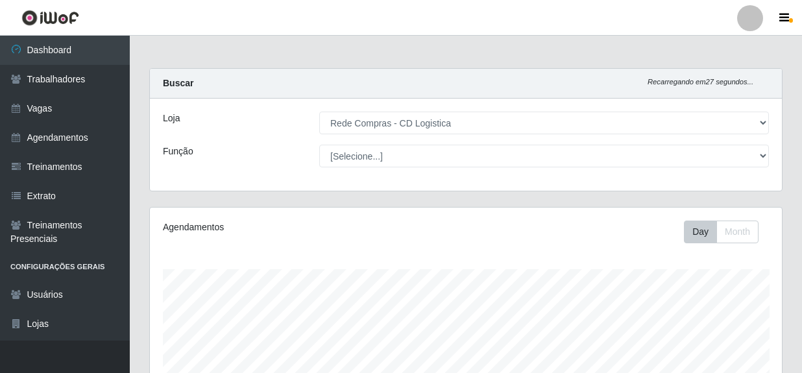  I want to click on label: Função, so click(178, 151).